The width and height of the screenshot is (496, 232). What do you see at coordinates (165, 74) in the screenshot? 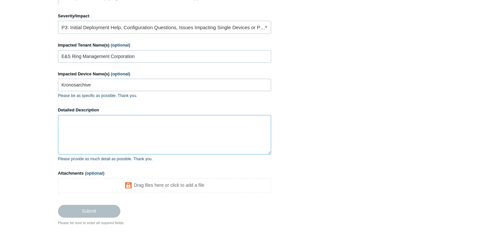
I see `label: Impacted Device Name(s)` at bounding box center [165, 74].